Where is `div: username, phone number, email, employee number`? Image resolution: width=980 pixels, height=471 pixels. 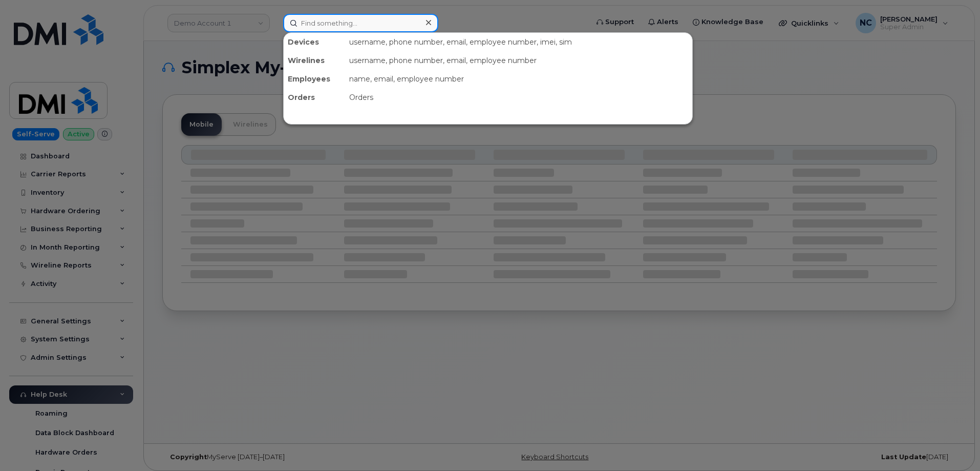
div: username, phone number, email, employee number is located at coordinates (519, 61).